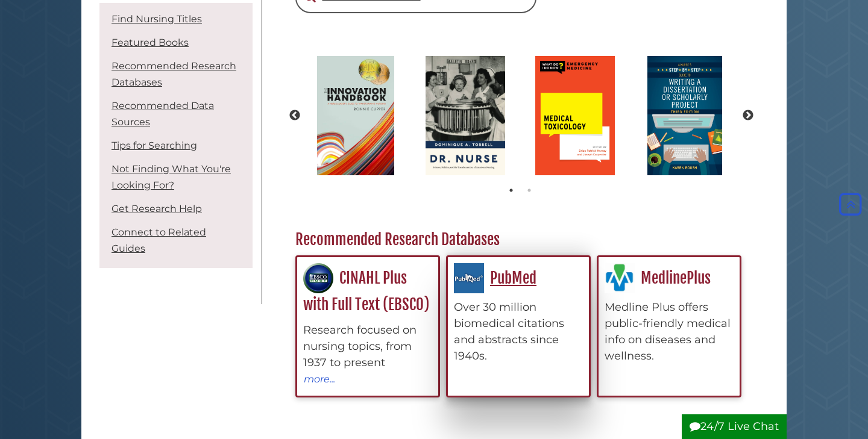 The image size is (868, 439). What do you see at coordinates (518, 332) in the screenshot?
I see `div: Over 30 million biomedical citations and abstracts since 1940s.` at bounding box center [518, 332].